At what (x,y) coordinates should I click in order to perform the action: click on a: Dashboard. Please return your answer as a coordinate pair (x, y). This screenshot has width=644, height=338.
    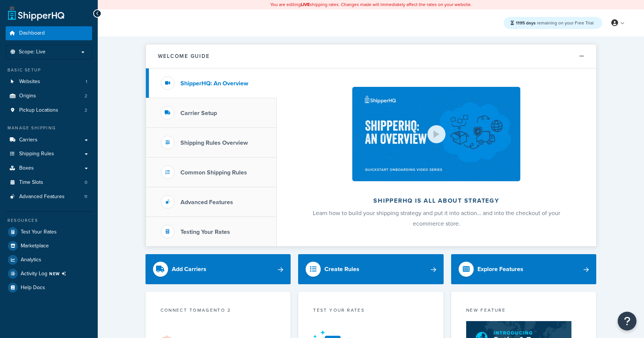
    Looking at the image, I should click on (49, 34).